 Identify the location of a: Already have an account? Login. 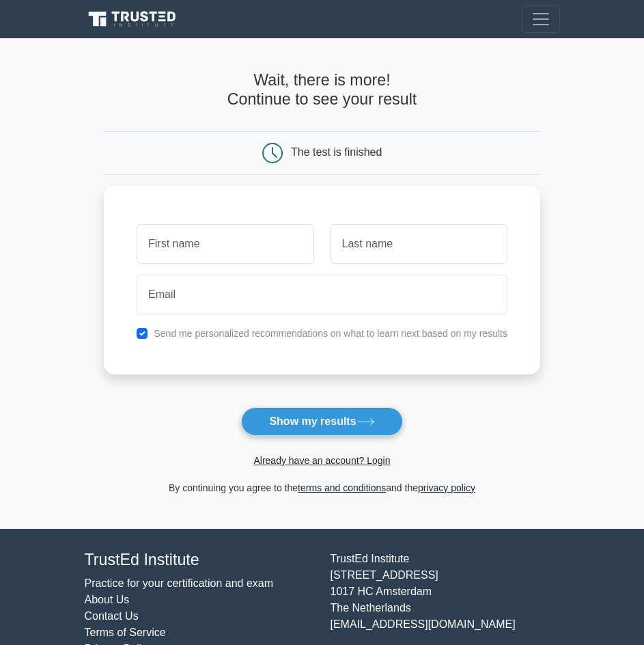
(322, 460).